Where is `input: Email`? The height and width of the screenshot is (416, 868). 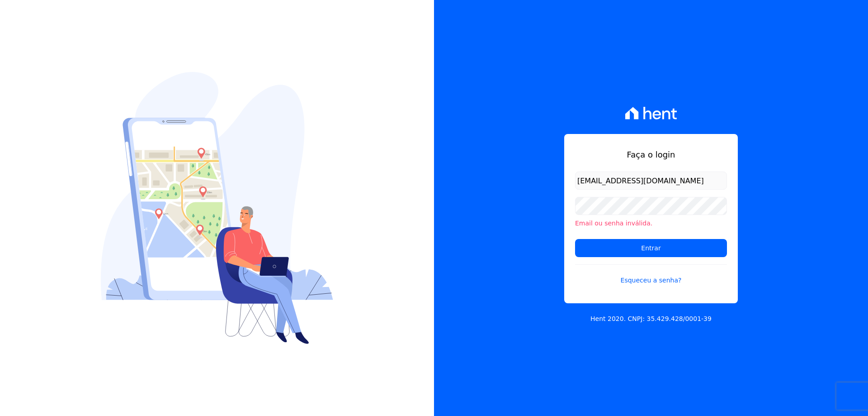
input: Email is located at coordinates (651, 180).